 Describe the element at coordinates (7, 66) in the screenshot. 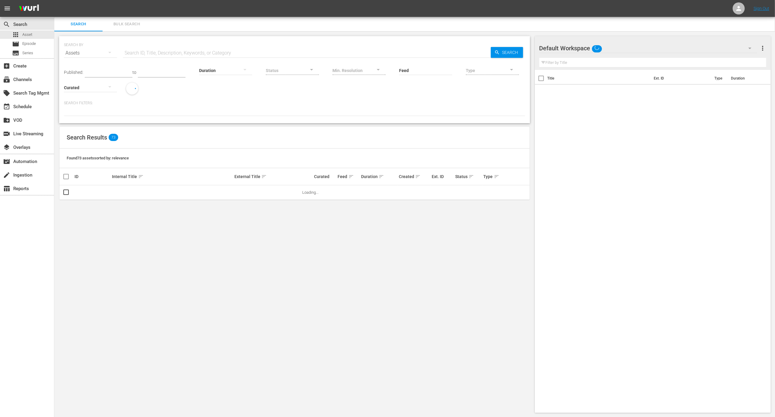

I see `span: Create` at that location.